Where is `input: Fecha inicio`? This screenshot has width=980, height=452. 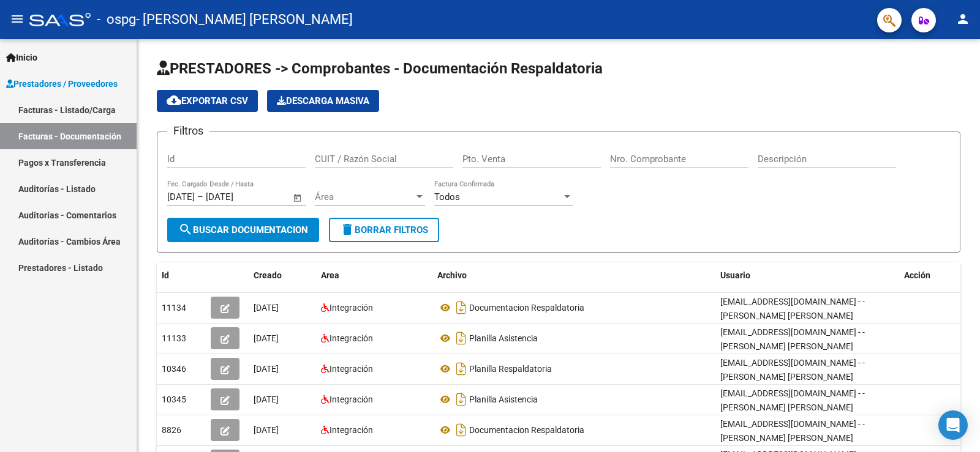
input: Fecha inicio is located at coordinates (181, 197).